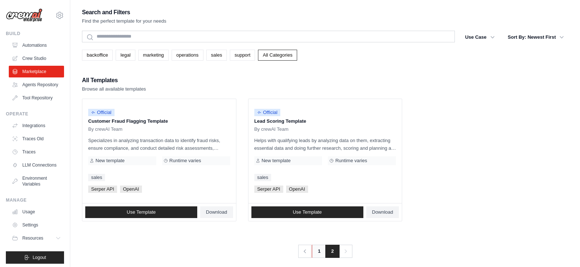  Describe the element at coordinates (332, 252) in the screenshot. I see `span: 2` at that location.